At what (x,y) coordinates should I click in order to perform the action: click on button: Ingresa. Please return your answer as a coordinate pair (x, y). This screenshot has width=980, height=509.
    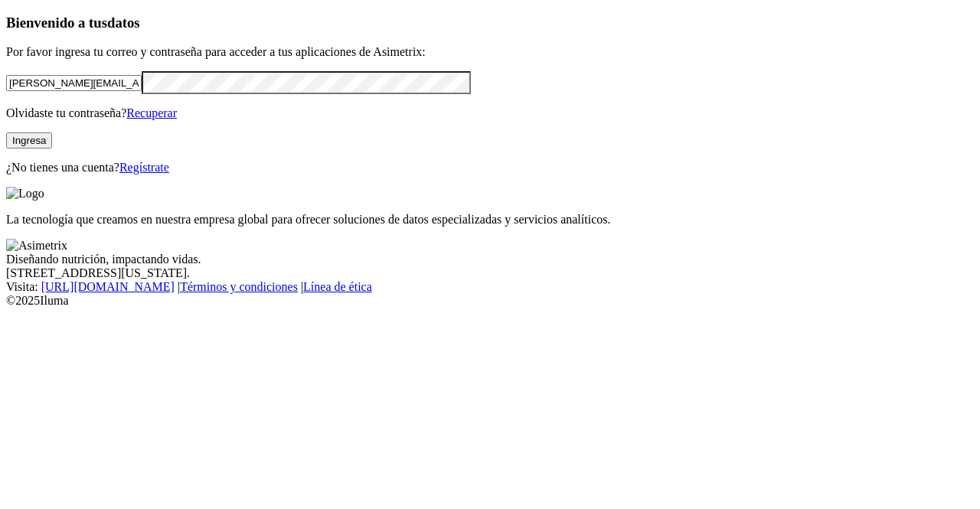
    Looking at the image, I should click on (29, 140).